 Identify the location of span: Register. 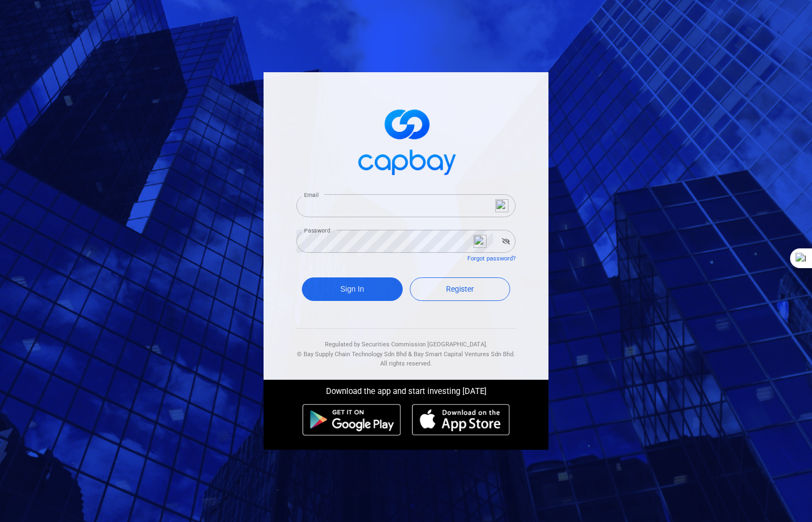
(459, 289).